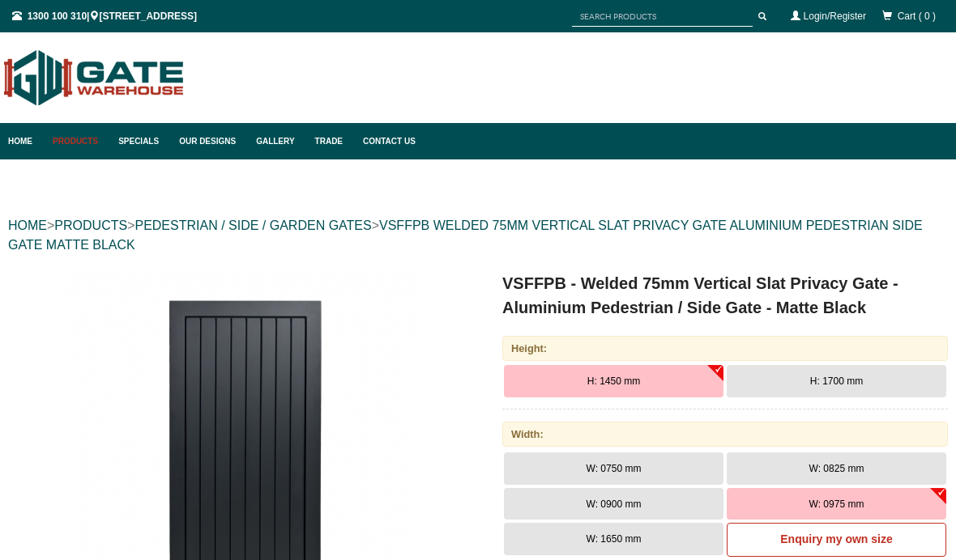 Image resolution: width=956 pixels, height=560 pixels. Describe the element at coordinates (140, 141) in the screenshot. I see `a: Specials` at that location.